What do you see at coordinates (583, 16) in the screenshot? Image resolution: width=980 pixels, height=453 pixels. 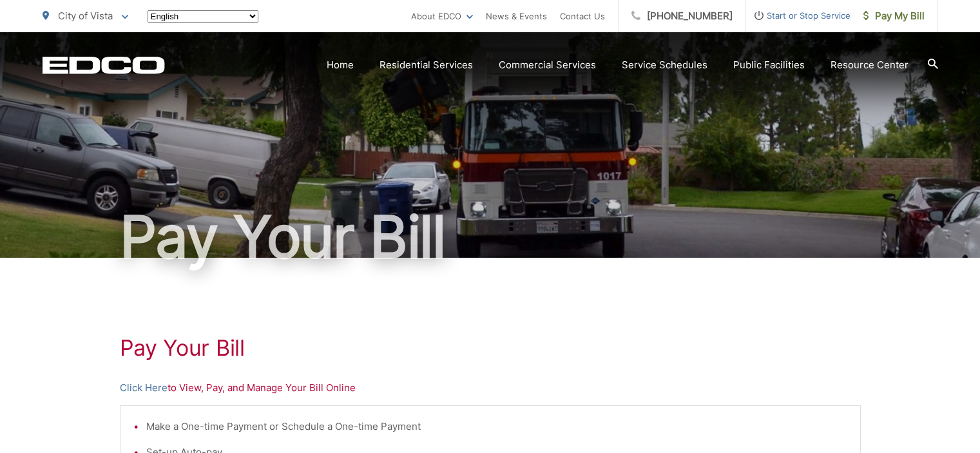 I see `a: Contact Us` at bounding box center [583, 16].